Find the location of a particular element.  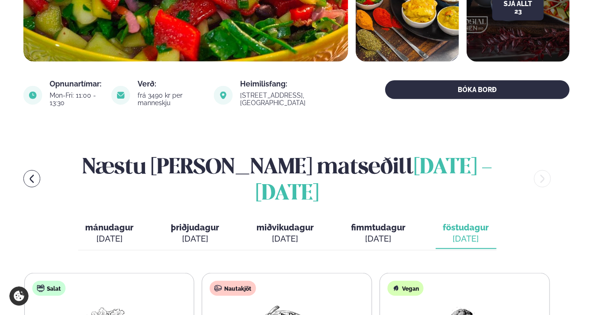

button: menu-btn-right is located at coordinates (542, 179).